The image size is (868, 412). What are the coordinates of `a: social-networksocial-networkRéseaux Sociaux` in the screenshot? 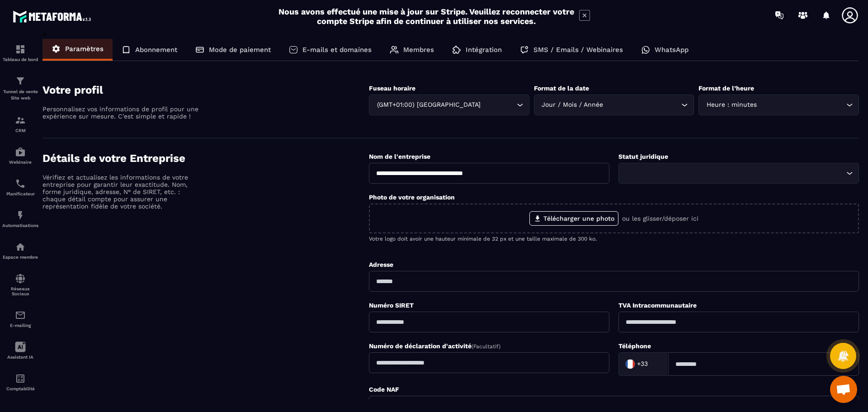 It's located at (20, 284).